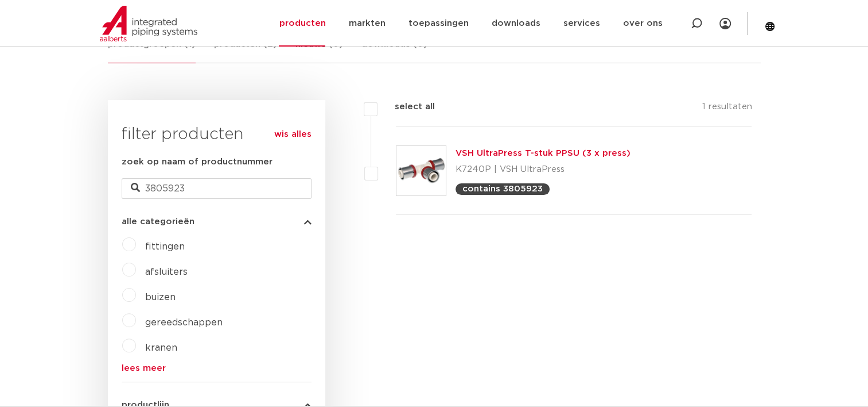  I want to click on a: fittingen, so click(165, 246).